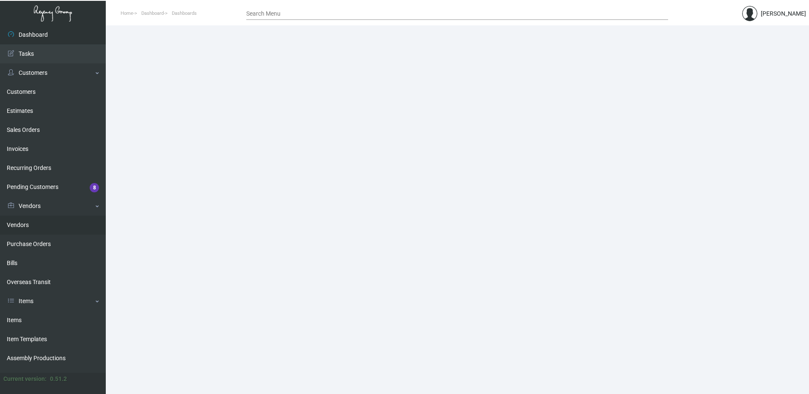 The image size is (809, 394). I want to click on span: Dashboards, so click(184, 13).